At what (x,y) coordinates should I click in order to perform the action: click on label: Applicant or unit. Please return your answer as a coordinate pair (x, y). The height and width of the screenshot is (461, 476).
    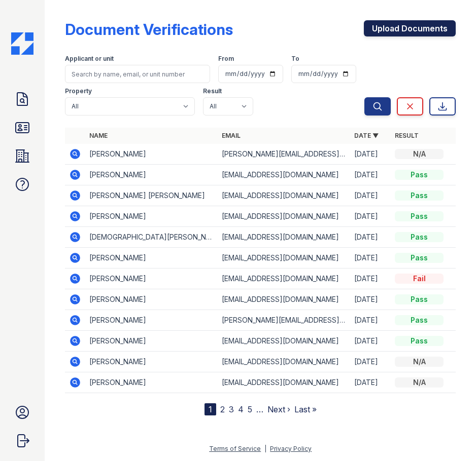
    Looking at the image, I should click on (89, 59).